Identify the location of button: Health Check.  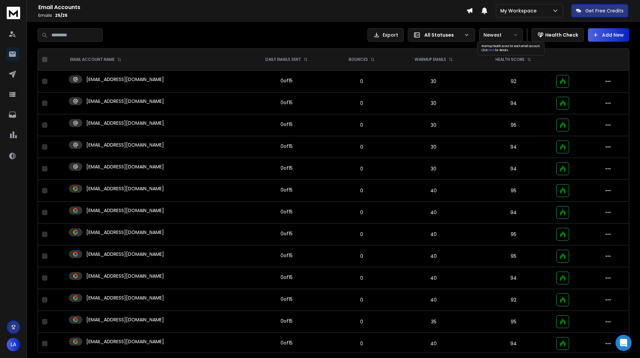
(558, 35).